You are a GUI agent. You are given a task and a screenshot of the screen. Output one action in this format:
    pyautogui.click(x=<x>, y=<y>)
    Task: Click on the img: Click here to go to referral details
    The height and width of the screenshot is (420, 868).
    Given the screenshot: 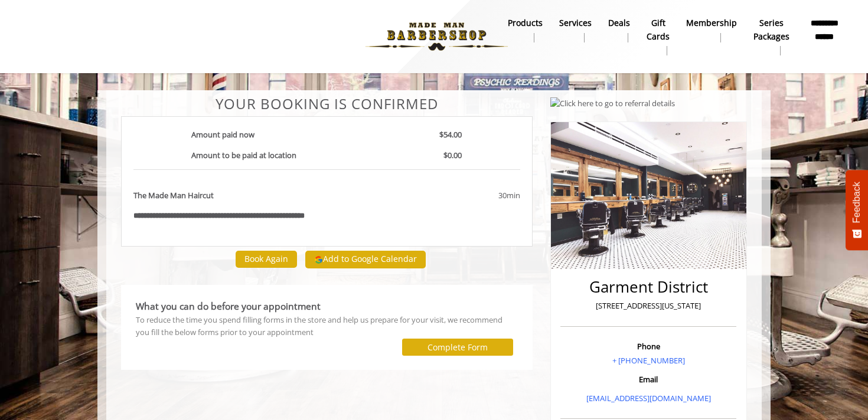 What is the action you would take?
    pyautogui.click(x=612, y=103)
    